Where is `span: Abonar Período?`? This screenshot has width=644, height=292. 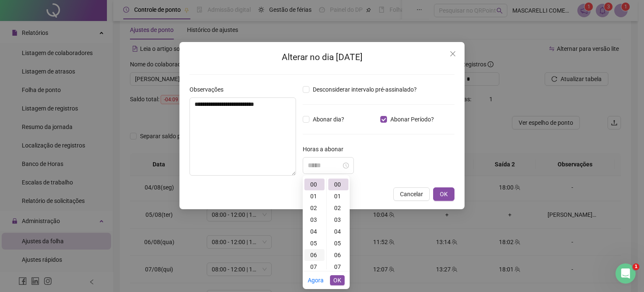
span: Abonar Período? is located at coordinates (412, 119).